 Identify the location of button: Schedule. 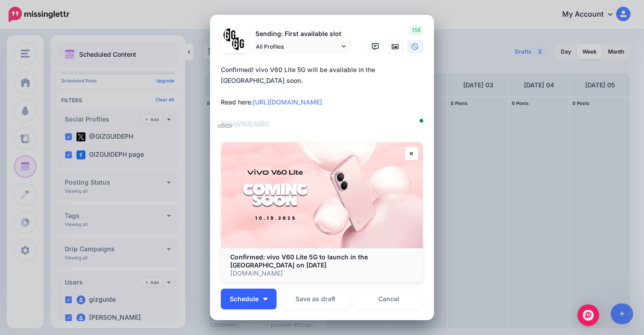
(249, 299).